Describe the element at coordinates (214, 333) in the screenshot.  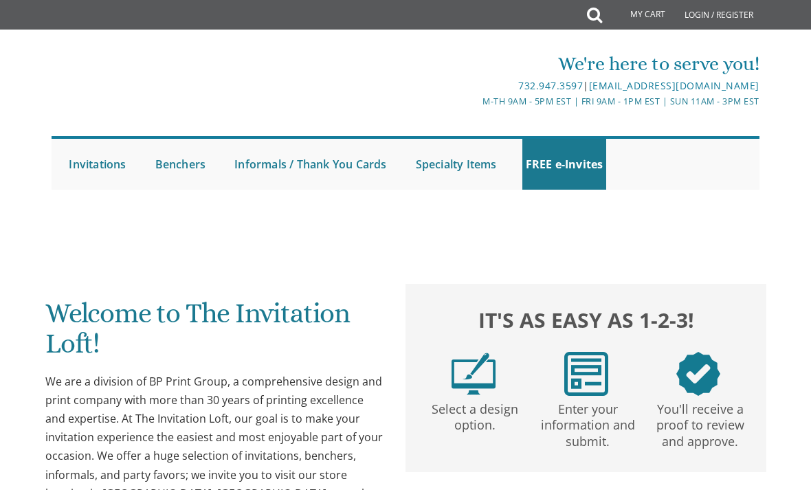
I see `h1: Welcome to The Invitation Loft!` at that location.